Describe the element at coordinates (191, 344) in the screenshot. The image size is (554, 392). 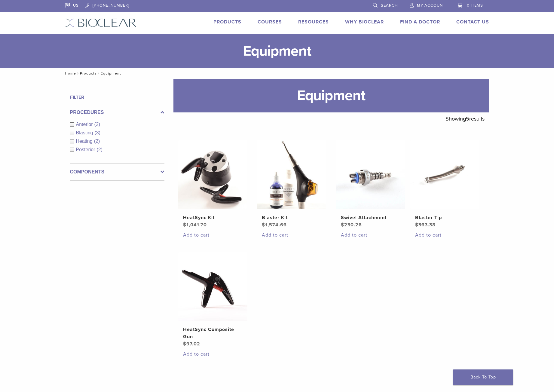
I see `bdi: 97.02` at that location.